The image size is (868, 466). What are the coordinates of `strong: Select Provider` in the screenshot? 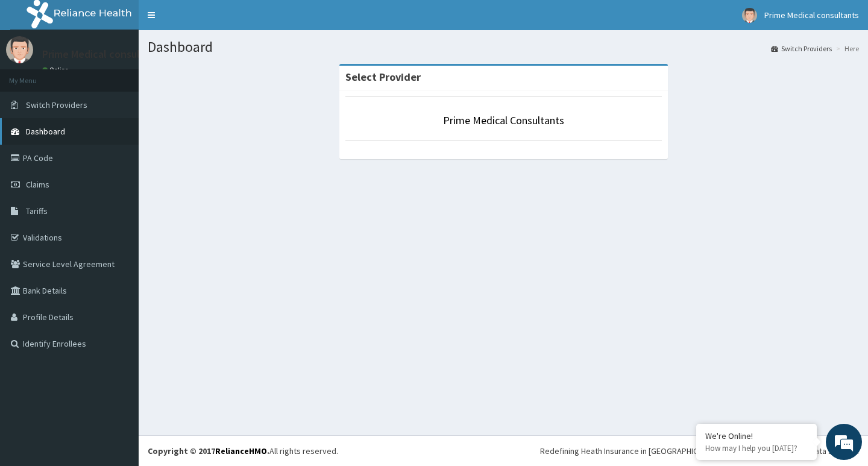 It's located at (383, 77).